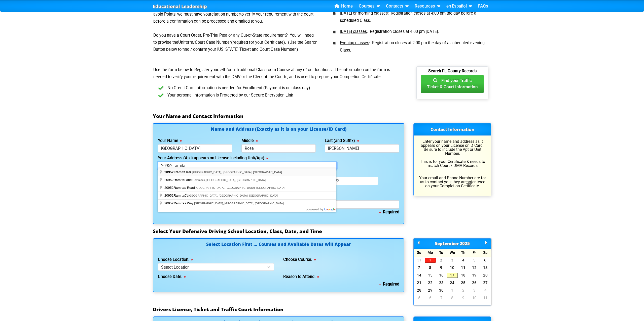 This screenshot has height=321, width=644. What do you see at coordinates (453, 275) in the screenshot?
I see `a: 17` at bounding box center [453, 275].